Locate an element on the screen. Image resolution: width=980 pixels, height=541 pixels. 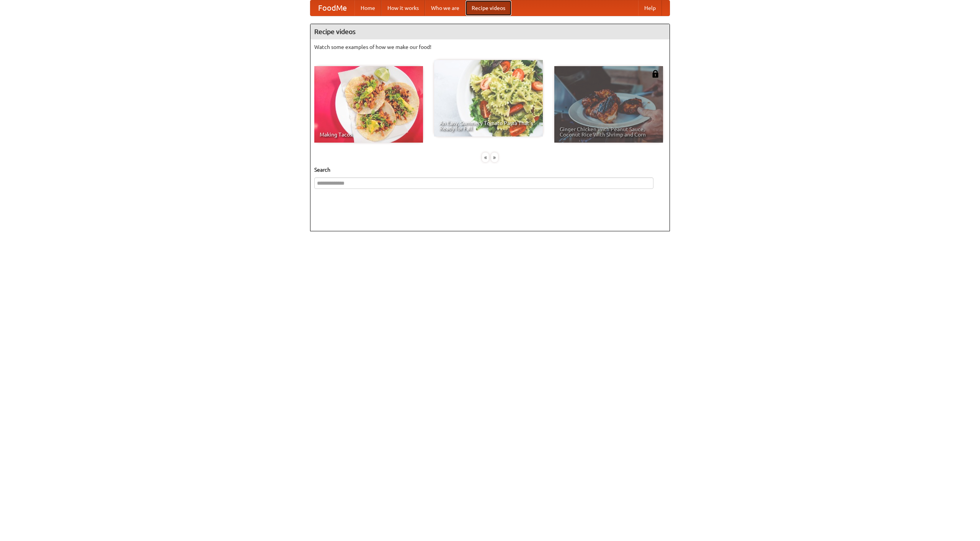
a: Making Tacos is located at coordinates (368, 104).